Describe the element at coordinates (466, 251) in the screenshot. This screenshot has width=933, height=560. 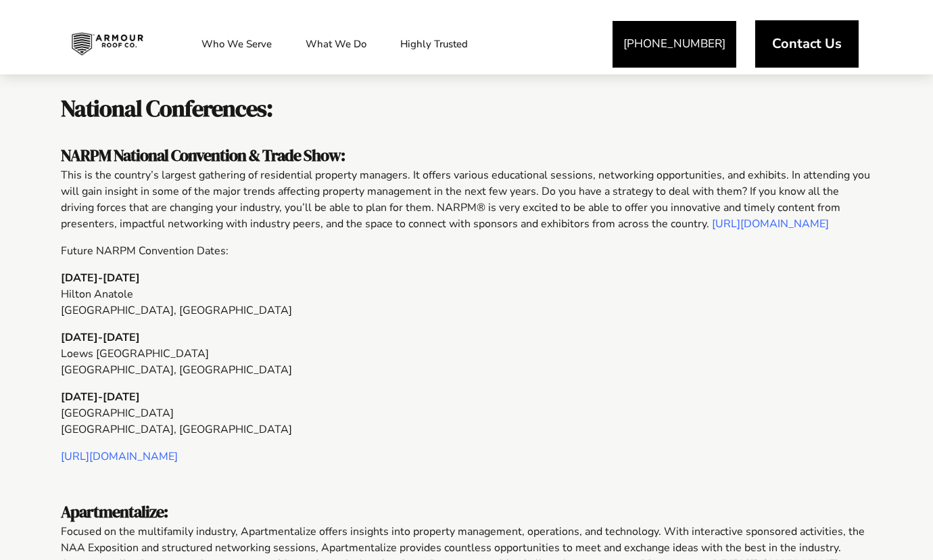
I see `p: Future NARPM Convention Dates:` at that location.